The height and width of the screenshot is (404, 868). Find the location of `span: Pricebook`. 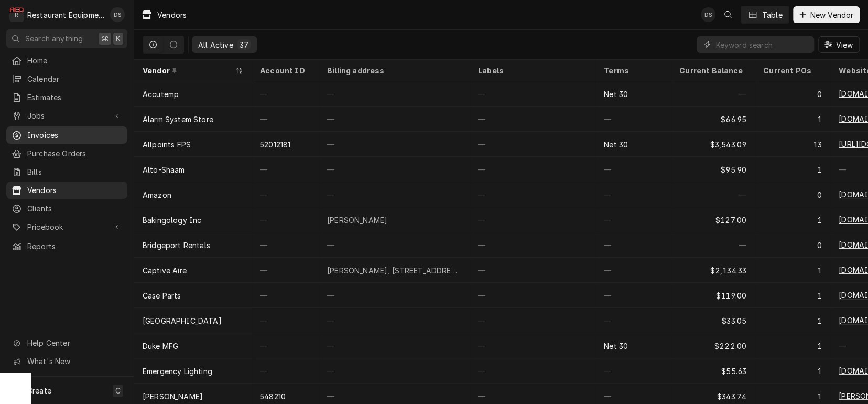

span: Pricebook is located at coordinates (67, 227).